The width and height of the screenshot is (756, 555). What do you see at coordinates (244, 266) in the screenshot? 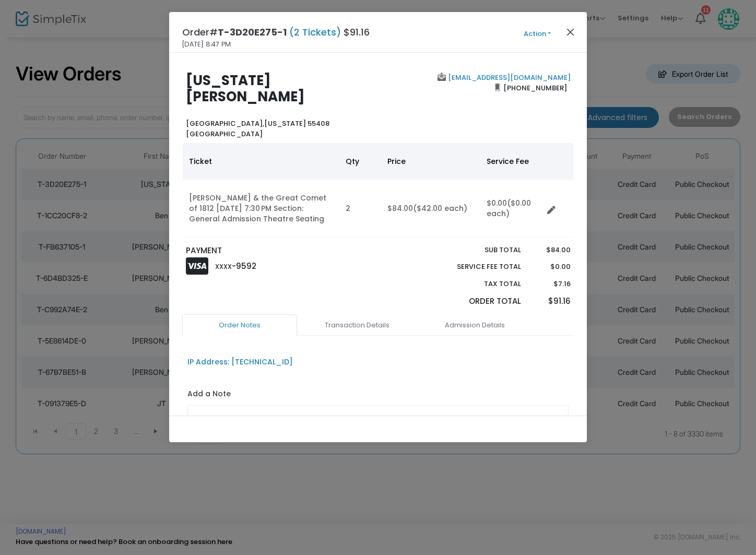
I see `span: -9592` at bounding box center [244, 266].